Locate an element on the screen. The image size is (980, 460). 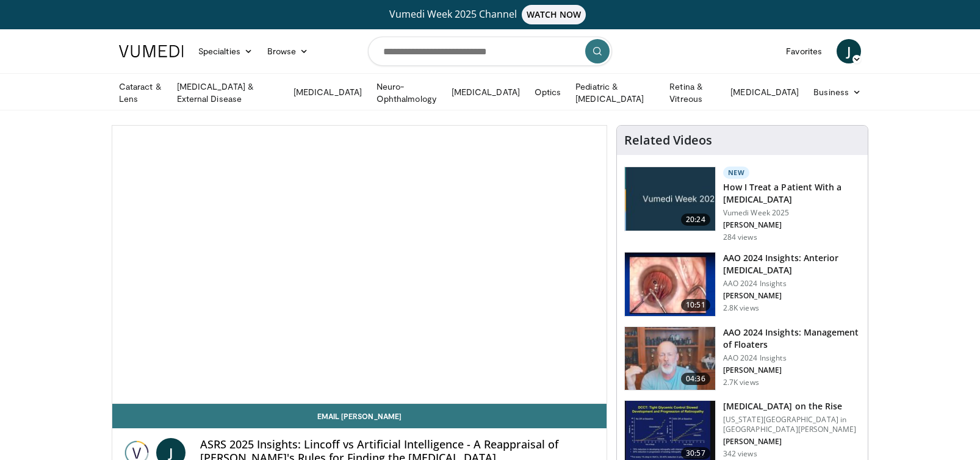
a: Neuro-Ophthalmology is located at coordinates (407, 93).